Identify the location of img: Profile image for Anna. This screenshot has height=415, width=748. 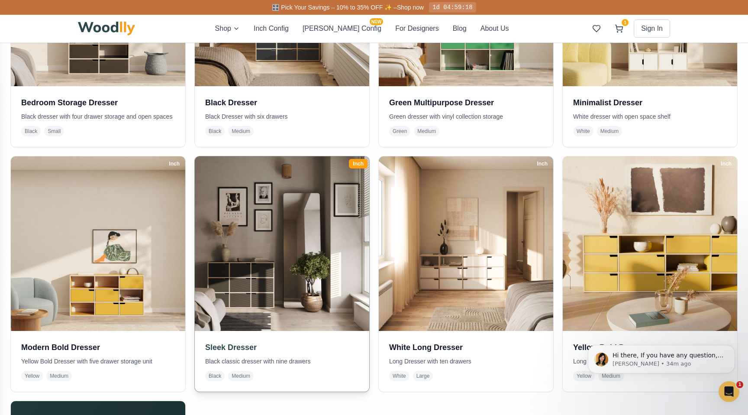
(26, 33).